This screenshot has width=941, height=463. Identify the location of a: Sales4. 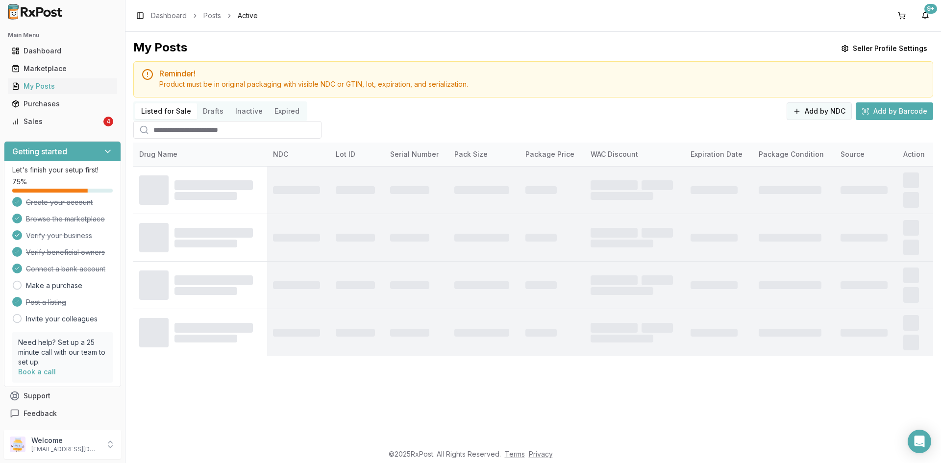
(62, 122).